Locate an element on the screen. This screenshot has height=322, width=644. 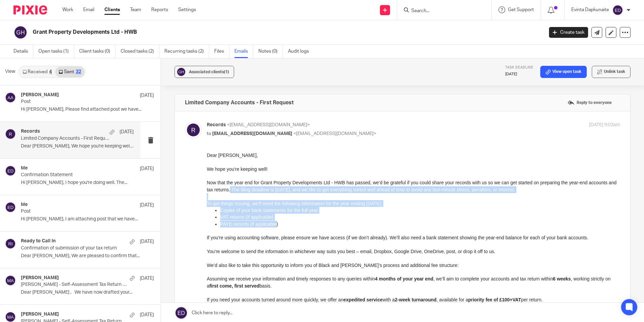
strong: 6 weeks is located at coordinates (355, 126).